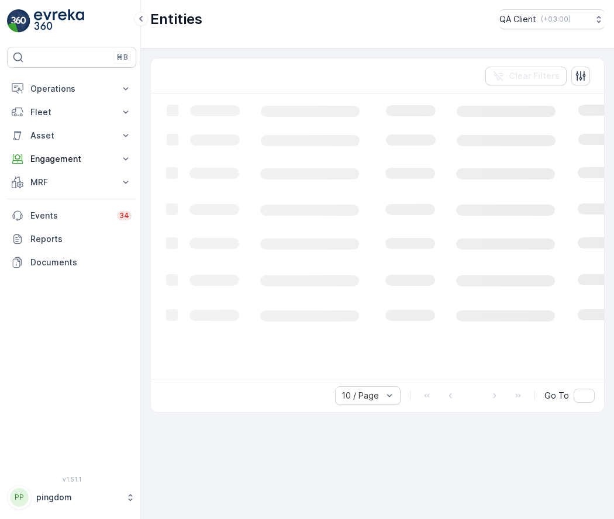 This screenshot has width=614, height=519. Describe the element at coordinates (556, 19) in the screenshot. I see `p: ( +03:00 )` at that location.